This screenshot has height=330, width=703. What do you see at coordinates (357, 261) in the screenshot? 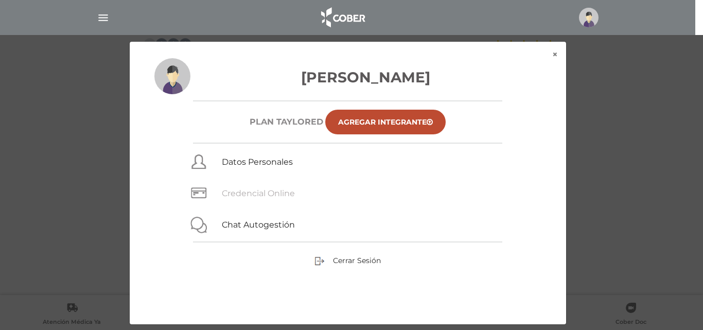
I see `span: Cerrar Sesión` at bounding box center [357, 261].